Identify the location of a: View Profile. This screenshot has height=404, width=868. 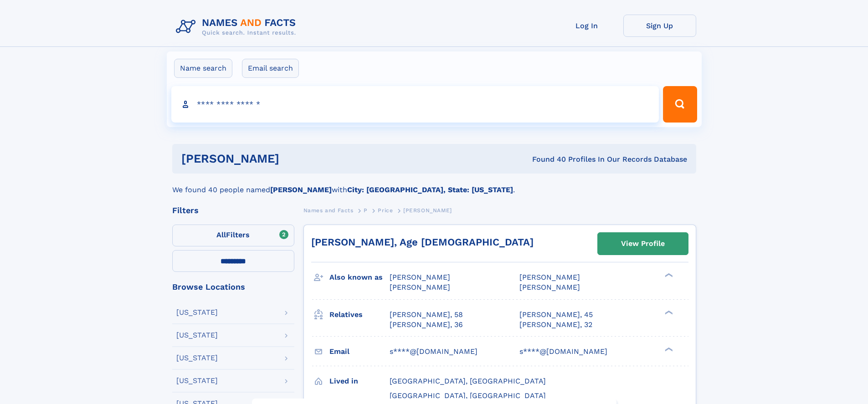
(642, 243).